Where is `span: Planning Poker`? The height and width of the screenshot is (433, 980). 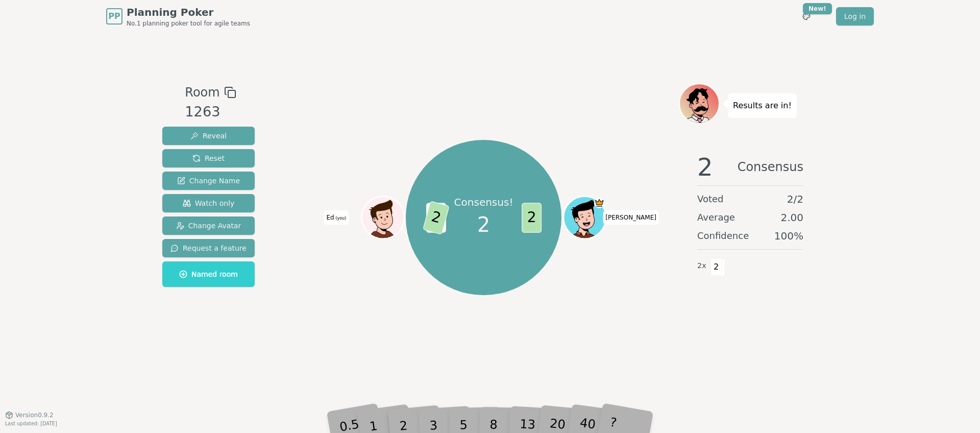
span: Planning Poker is located at coordinates (189, 12).